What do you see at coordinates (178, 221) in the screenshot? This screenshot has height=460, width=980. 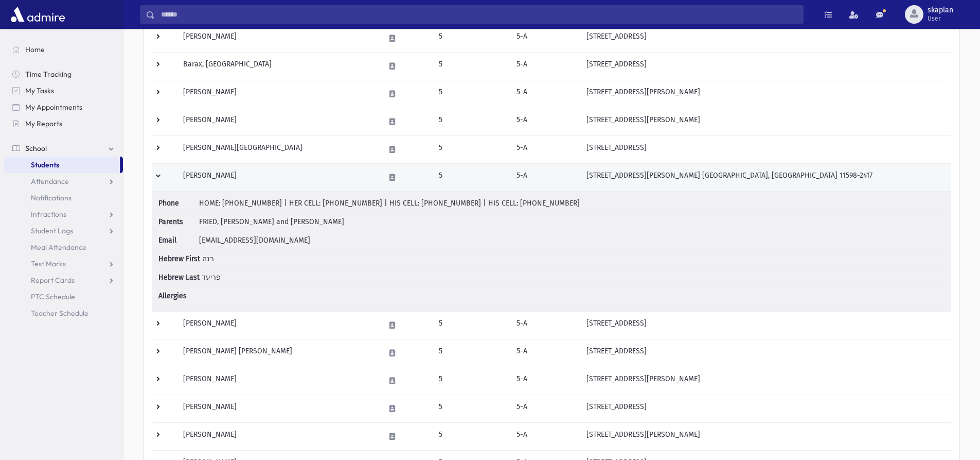 I see `span: Parents` at bounding box center [178, 221].